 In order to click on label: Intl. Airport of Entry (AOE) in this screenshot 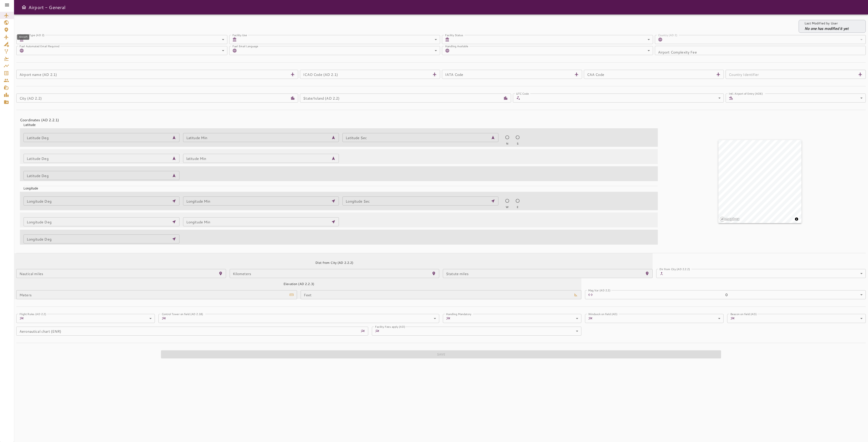, I will do `click(746, 94)`.